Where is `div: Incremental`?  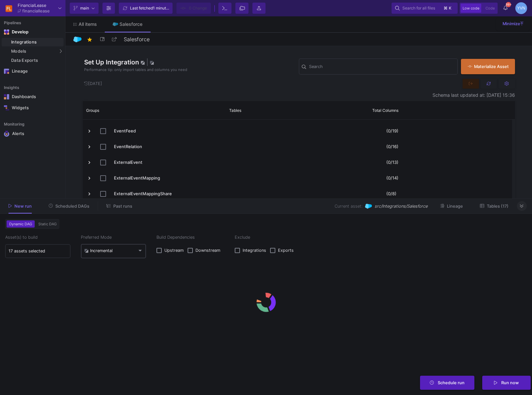 div: Incremental is located at coordinates (98, 251).